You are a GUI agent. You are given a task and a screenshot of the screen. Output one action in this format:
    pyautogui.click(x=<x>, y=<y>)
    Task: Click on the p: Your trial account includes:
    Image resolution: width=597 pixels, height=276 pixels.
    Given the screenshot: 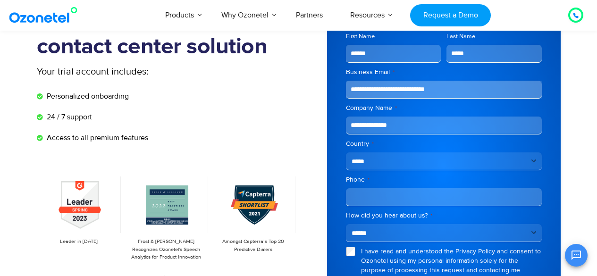 What is the action you would take?
    pyautogui.click(x=132, y=72)
    